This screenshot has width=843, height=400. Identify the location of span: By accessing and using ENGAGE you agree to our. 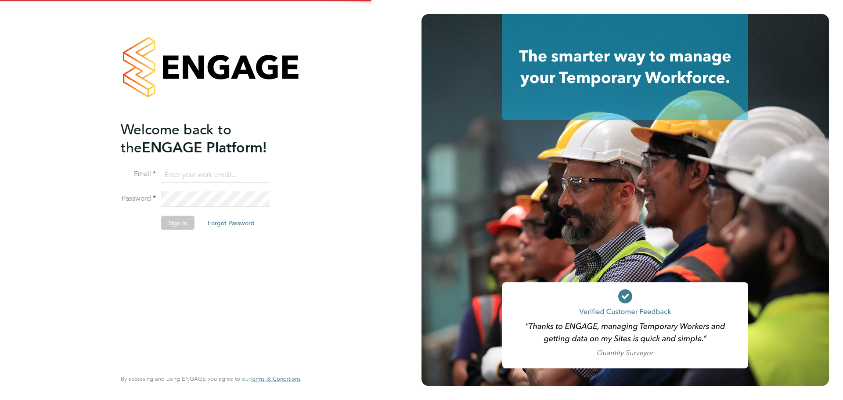
(211, 379).